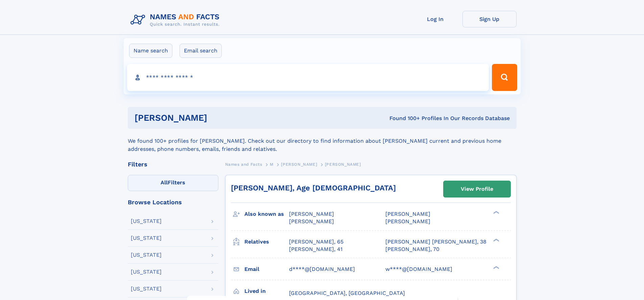 The height and width of the screenshot is (300, 644). What do you see at coordinates (504, 77) in the screenshot?
I see `button: Search Button` at bounding box center [504, 77].